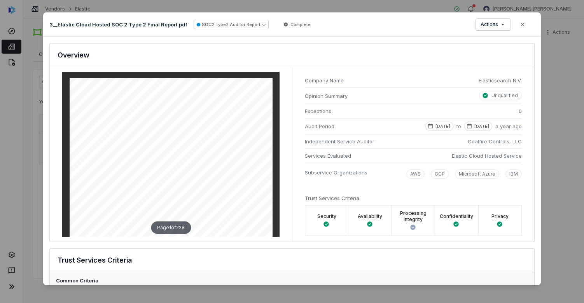 This screenshot has width=584, height=303. What do you see at coordinates (370, 216) in the screenshot?
I see `label: Availability` at bounding box center [370, 216].